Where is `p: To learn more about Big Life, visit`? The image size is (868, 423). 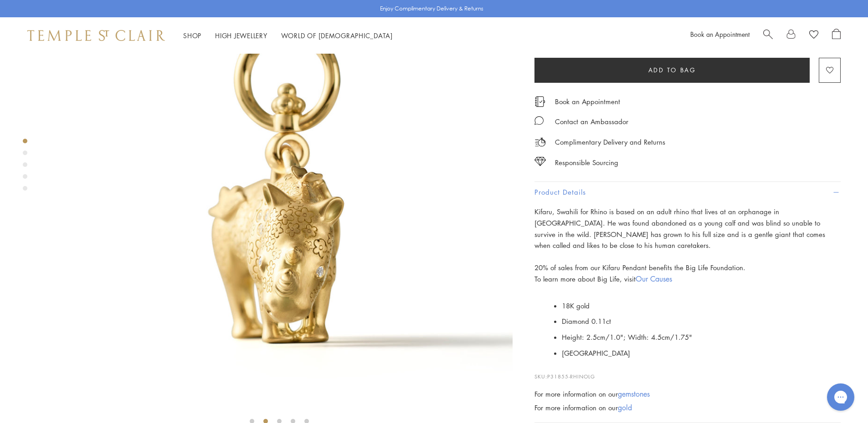 p: To learn more about Big Life, visit is located at coordinates (688, 279).